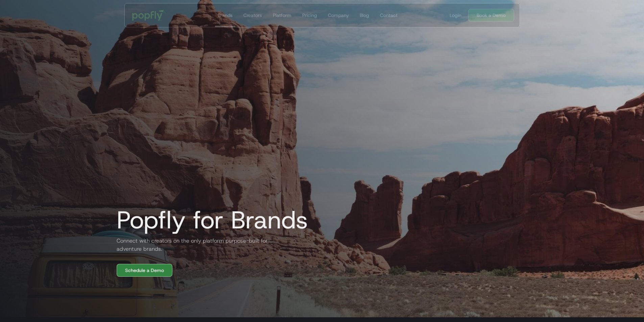 The image size is (644, 322). What do you see at coordinates (252, 15) in the screenshot?
I see `div: Creators` at bounding box center [252, 15].